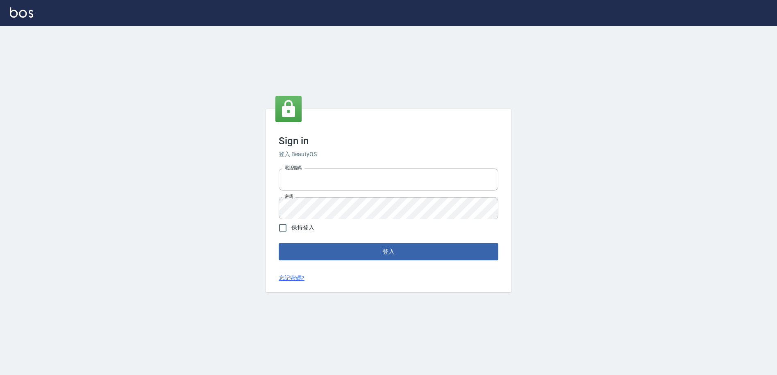  I want to click on label: 電話號碼, so click(293, 168).